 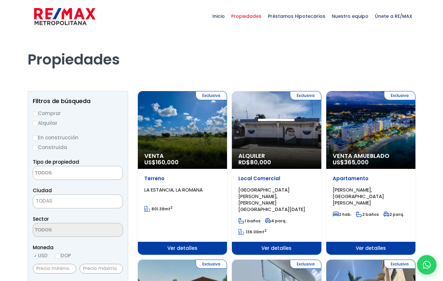 I want to click on span: 4 parq., so click(x=275, y=221).